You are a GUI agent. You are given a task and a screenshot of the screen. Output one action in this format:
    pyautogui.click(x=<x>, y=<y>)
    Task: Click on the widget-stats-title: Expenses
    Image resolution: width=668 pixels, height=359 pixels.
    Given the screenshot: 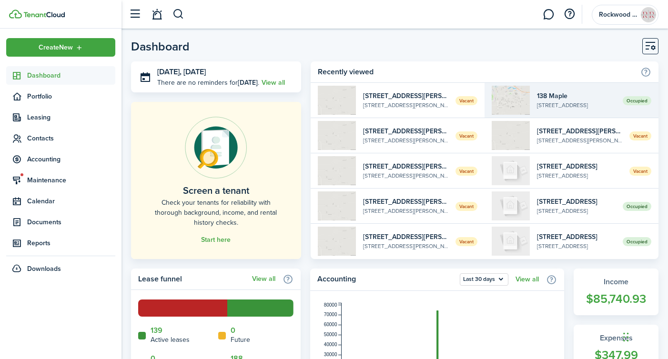 What is the action you would take?
    pyautogui.click(x=616, y=338)
    